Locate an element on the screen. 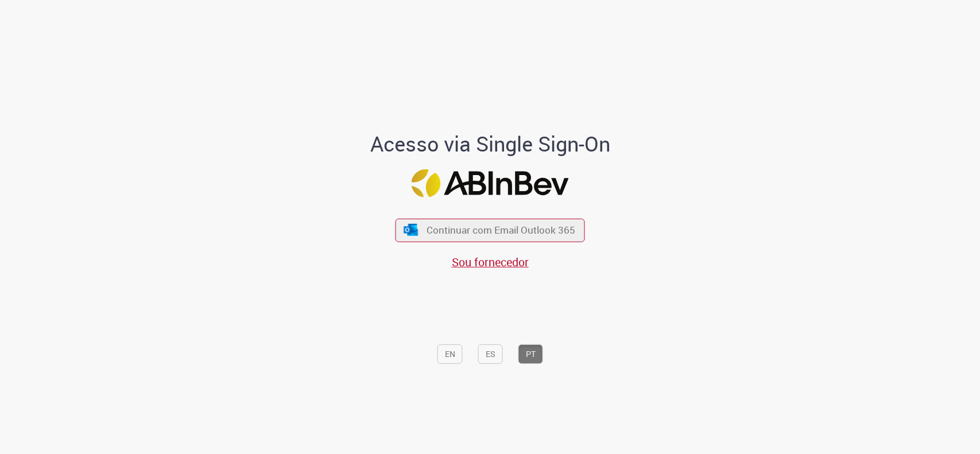 The width and height of the screenshot is (980, 454). span: Sou fornecedor is located at coordinates (490, 262).